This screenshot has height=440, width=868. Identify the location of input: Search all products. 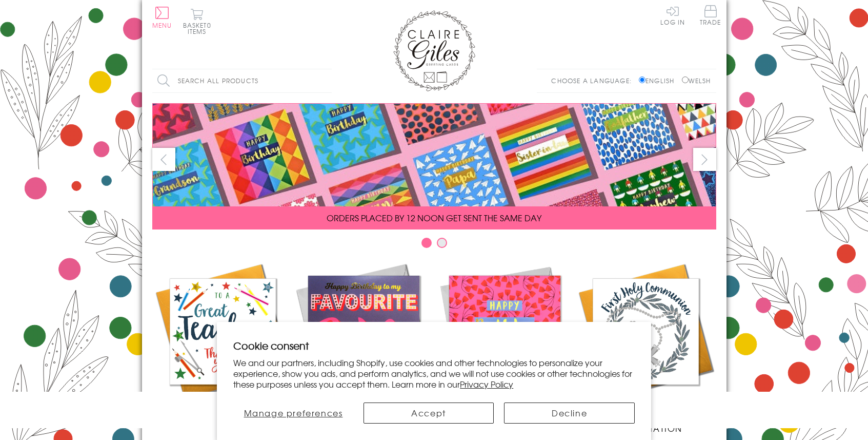
(242, 80).